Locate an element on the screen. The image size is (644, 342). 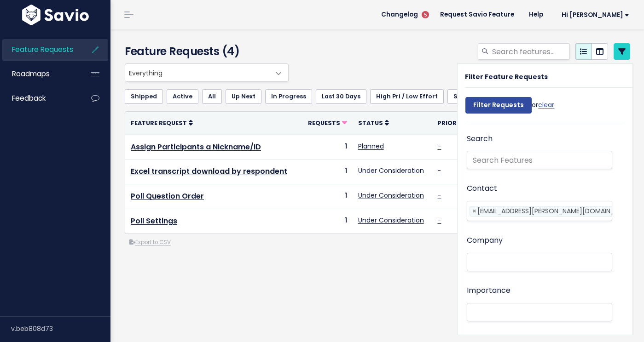
a: Strategic is located at coordinates (468, 97).